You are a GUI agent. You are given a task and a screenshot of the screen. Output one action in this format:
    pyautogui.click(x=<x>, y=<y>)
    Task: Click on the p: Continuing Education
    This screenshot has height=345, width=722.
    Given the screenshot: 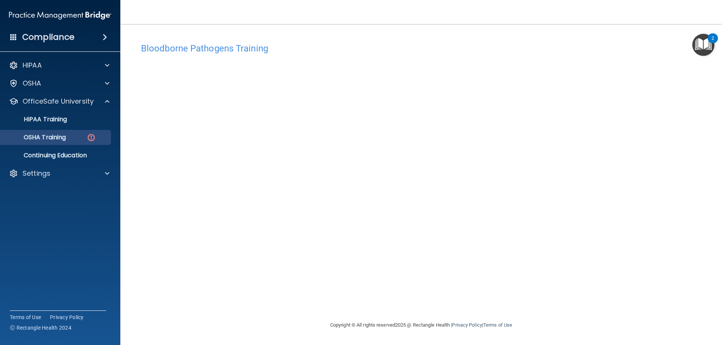 What is the action you would take?
    pyautogui.click(x=56, y=156)
    